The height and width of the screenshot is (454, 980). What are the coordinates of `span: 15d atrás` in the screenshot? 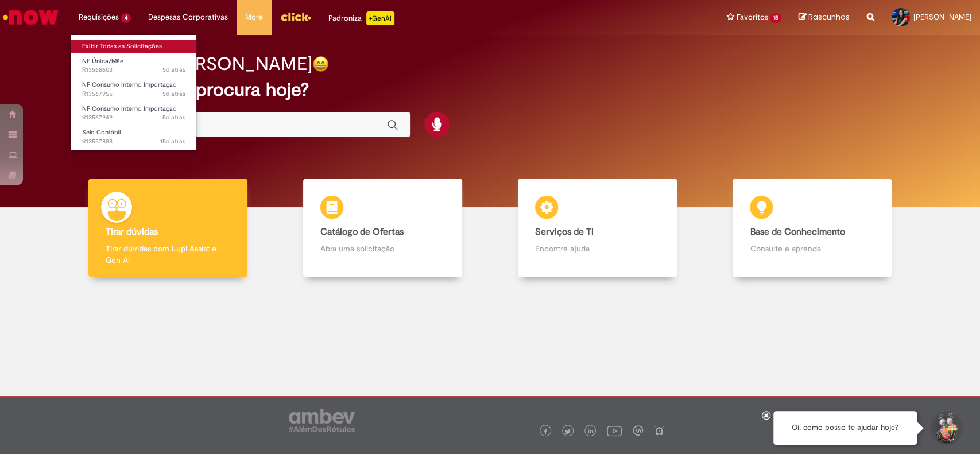 It's located at (173, 141).